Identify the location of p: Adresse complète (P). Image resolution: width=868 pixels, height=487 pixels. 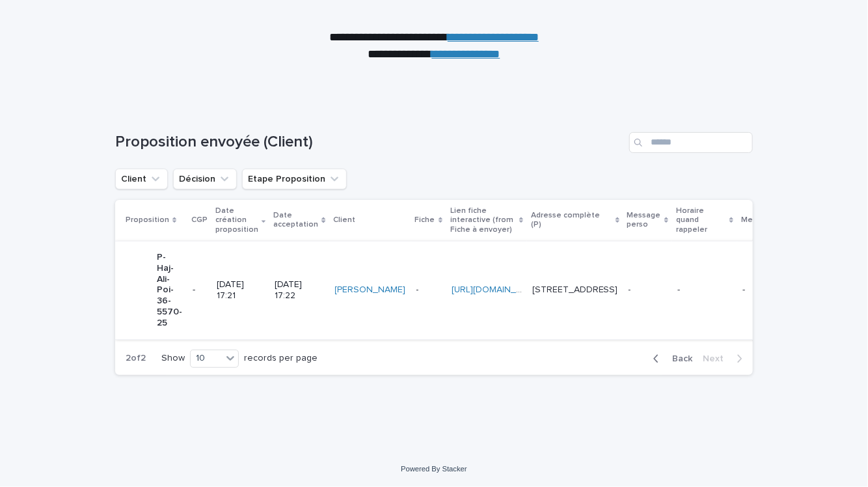
(571, 220).